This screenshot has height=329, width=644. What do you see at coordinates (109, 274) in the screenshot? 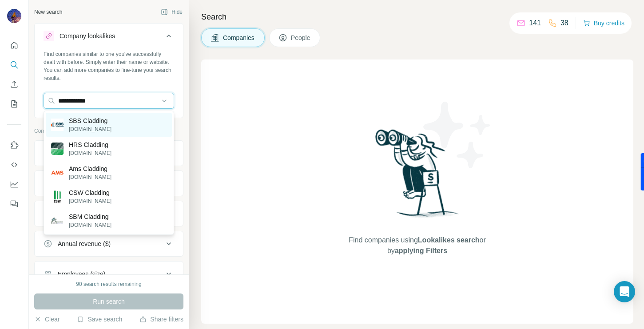
I see `button: Employees (size)` at bounding box center [109, 274].